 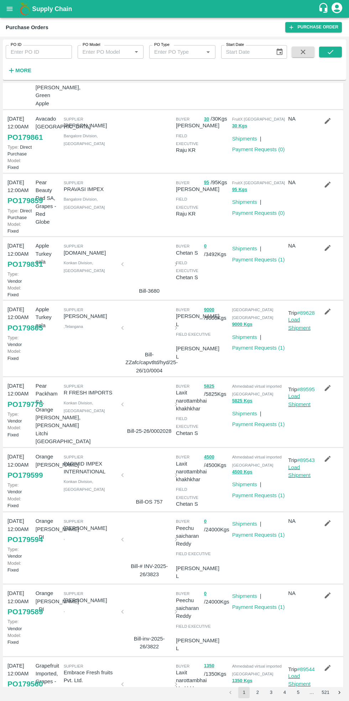 I want to click on p: Bill-ZZafc/capvtltd/hyd/25-26/10/0004, so click(x=149, y=363).